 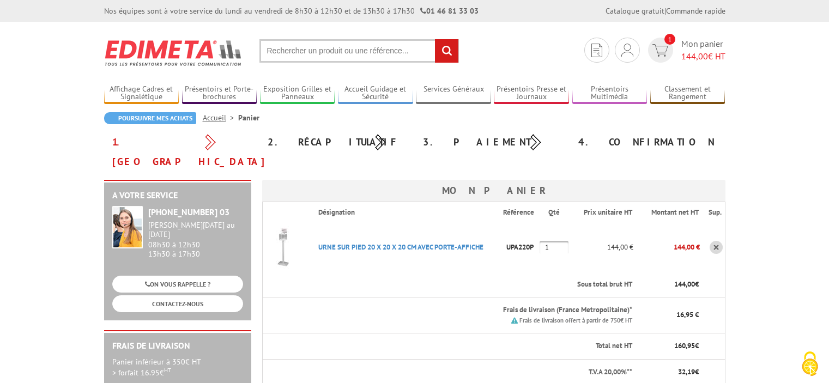 I want to click on a: Présentoirs et Porte-brochures, so click(x=220, y=93).